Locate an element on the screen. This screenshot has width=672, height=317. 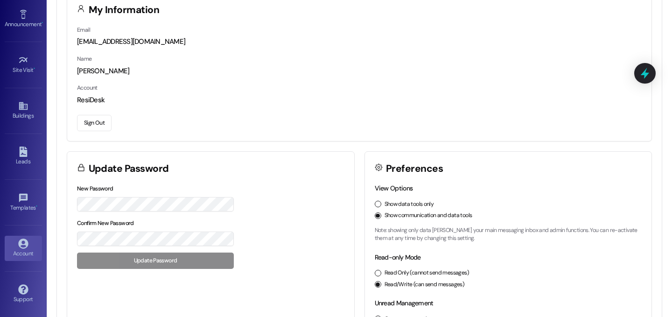
a: Buildings is located at coordinates (23, 111).